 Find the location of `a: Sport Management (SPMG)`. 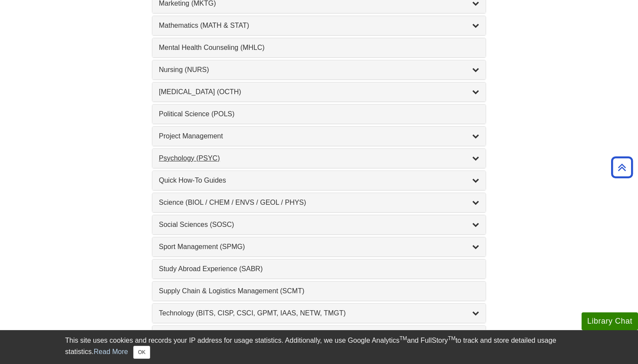

a: Sport Management (SPMG) is located at coordinates (319, 247).